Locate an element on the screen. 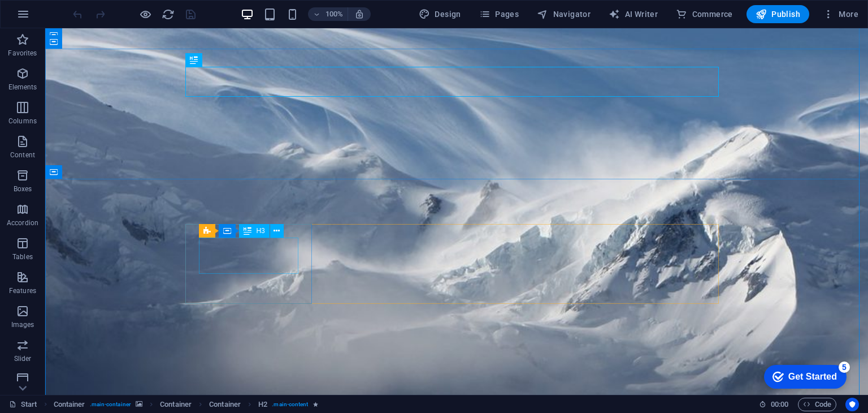 This screenshot has width=868, height=413. button: AI Writer is located at coordinates (633, 14).